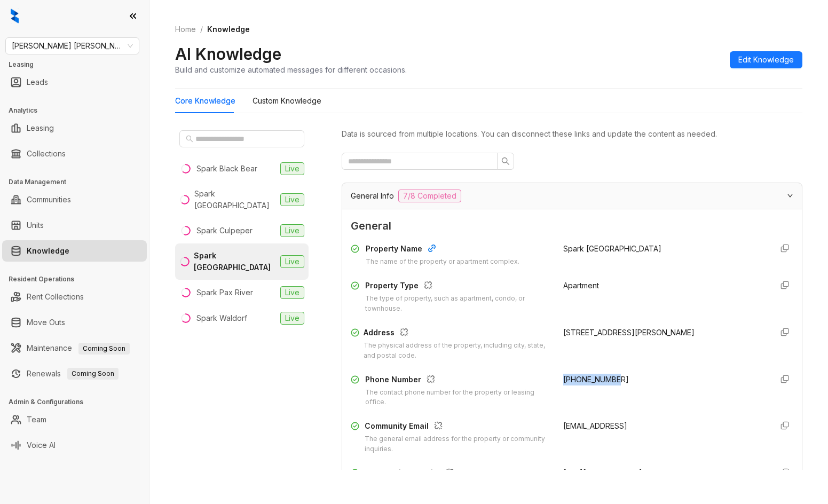 This screenshot has height=504, width=828. Describe the element at coordinates (571, 134) in the screenshot. I see `div: Data is sourced from multiple locations. You can disconnect these links and update the content as...` at that location.